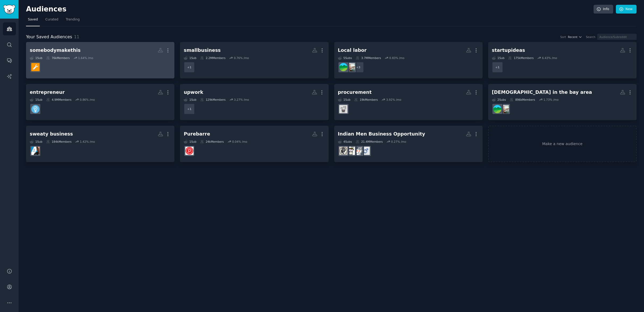 This screenshot has width=644, height=312. I want to click on div: + 3, so click(358, 67).